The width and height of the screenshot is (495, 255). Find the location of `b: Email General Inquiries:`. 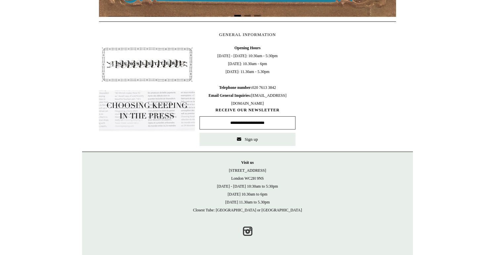

b: Email General Inquiries: is located at coordinates (230, 96).